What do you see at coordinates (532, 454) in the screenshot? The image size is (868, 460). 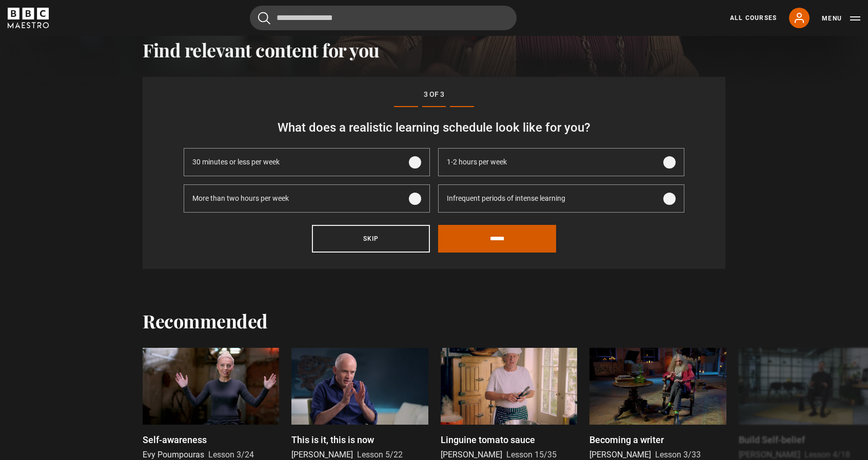 I see `span: Lesson 15/35` at bounding box center [532, 454].